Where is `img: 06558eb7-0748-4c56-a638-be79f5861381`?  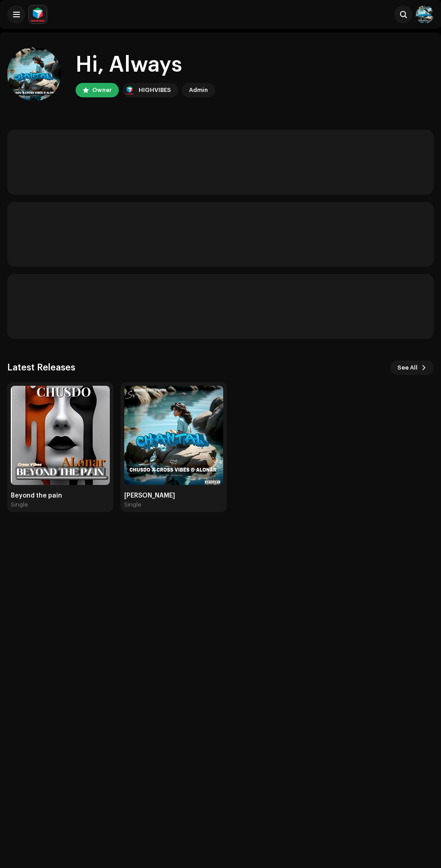 img: 06558eb7-0748-4c56-a638-be79f5861381 is located at coordinates (174, 435).